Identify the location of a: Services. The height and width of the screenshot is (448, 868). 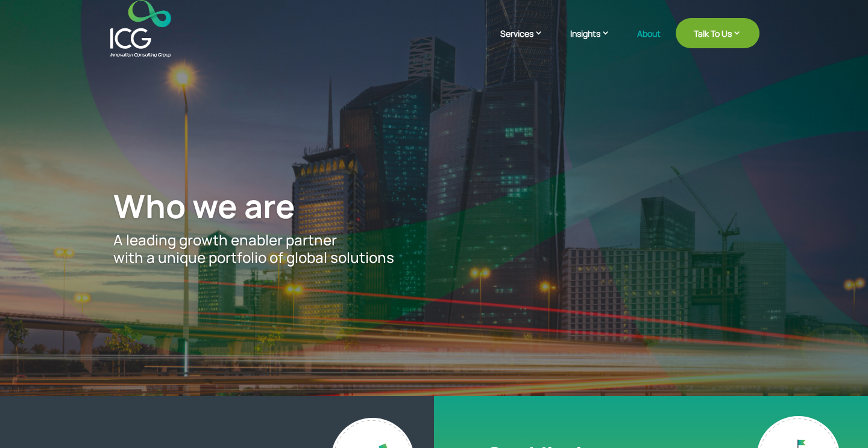
(527, 42).